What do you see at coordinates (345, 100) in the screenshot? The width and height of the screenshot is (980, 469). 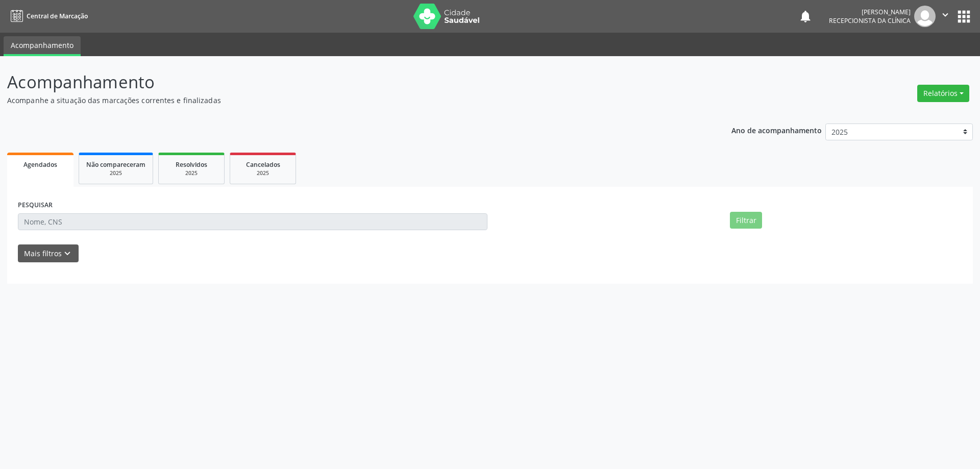 I see `p: Acompanhe a situação das marcações correntes e finalizadas` at bounding box center [345, 100].